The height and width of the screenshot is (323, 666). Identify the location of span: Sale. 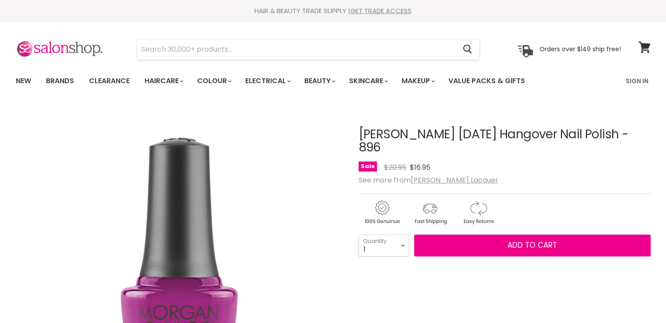
(368, 166).